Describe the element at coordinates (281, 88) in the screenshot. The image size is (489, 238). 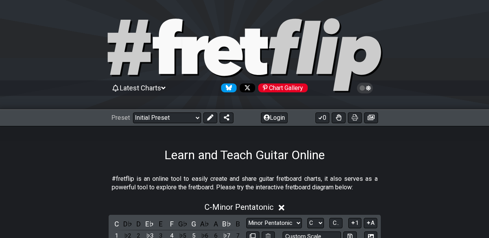
I see `a: #fretflip at Pinterest` at that location.